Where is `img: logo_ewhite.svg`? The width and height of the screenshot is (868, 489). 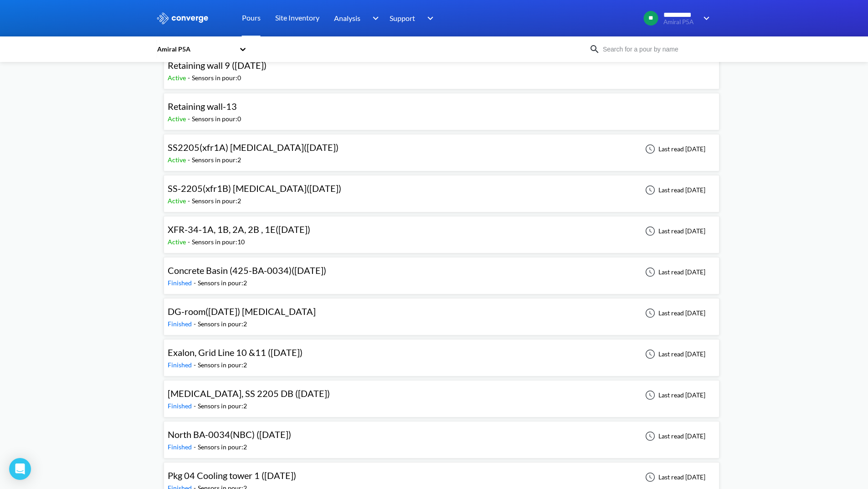 img: logo_ewhite.svg is located at coordinates (183, 18).